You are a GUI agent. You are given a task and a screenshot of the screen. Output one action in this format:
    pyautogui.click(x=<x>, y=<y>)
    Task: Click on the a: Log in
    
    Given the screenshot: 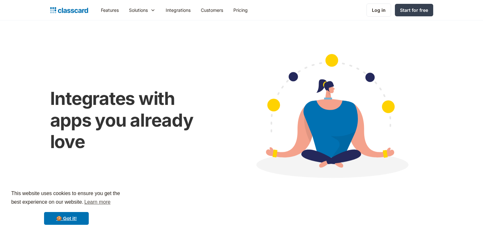 What is the action you would take?
    pyautogui.click(x=379, y=10)
    